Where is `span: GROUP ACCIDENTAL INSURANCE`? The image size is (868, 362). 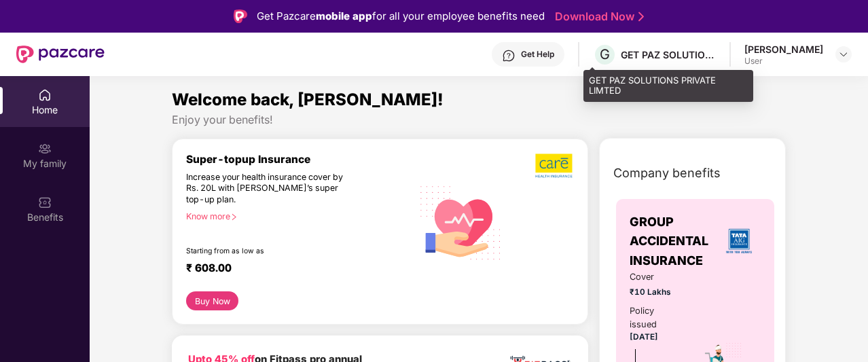 span: GROUP ACCIDENTAL INSURANCE is located at coordinates (673, 241).